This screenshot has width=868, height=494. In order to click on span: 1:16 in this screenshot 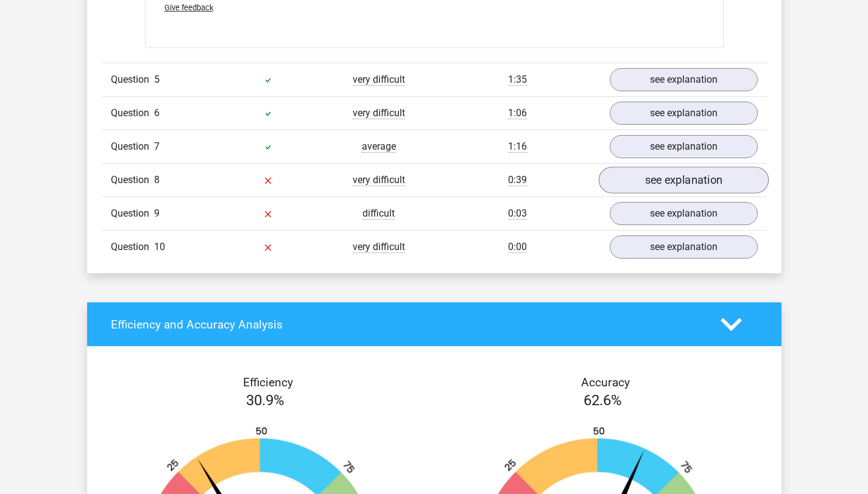, I will do `click(517, 147)`.